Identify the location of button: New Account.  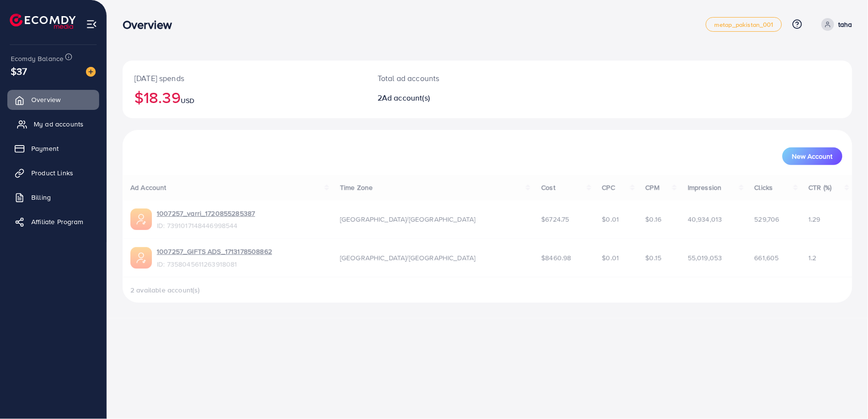
(813, 156).